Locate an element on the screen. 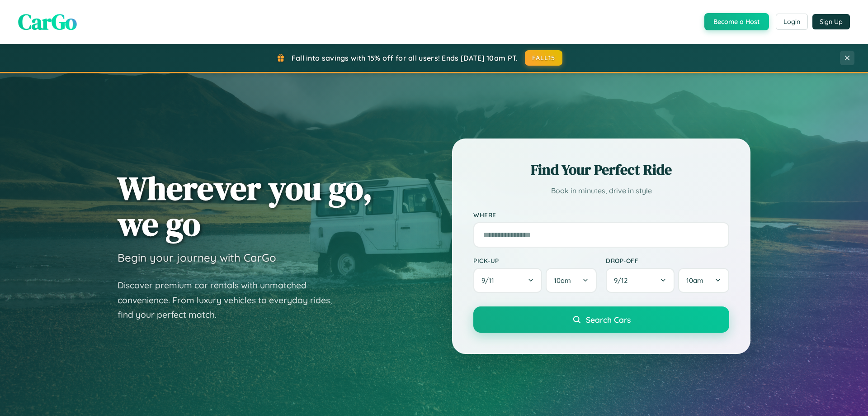 The height and width of the screenshot is (416, 868). p: Discover premium car rentals with unmatched convenience. From luxury vehicles to everyday rides, ... is located at coordinates (231, 300).